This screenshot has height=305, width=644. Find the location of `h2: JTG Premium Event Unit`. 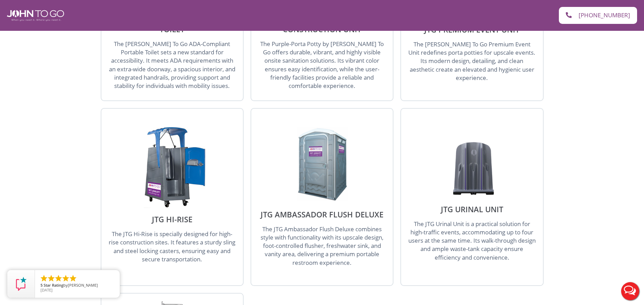

h2: JTG Premium Event Unit is located at coordinates (472, 29).